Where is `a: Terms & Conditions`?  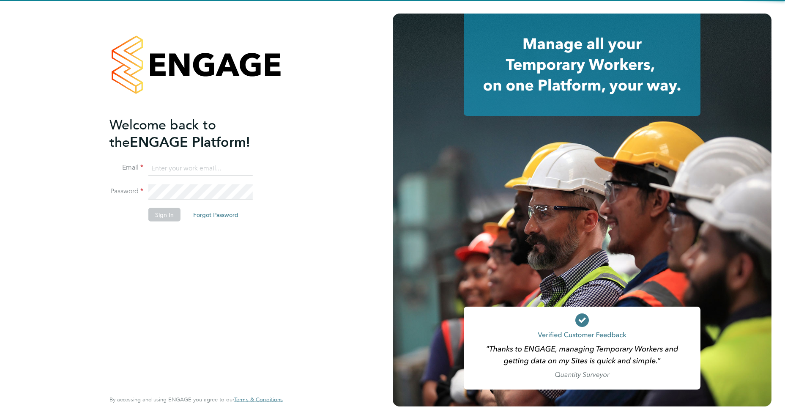
a: Terms & Conditions is located at coordinates (258, 399).